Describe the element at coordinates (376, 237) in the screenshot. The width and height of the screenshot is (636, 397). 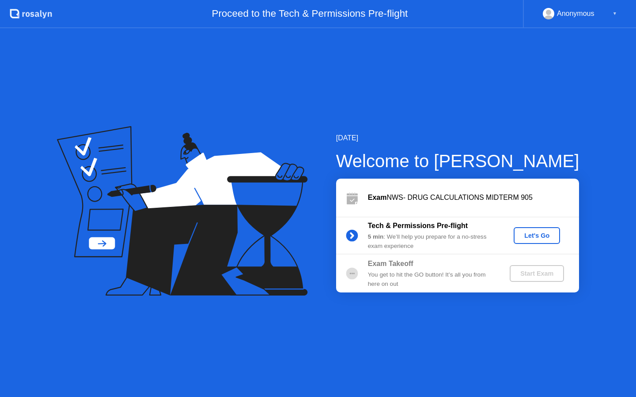
I see `b: 5 min` at that location.